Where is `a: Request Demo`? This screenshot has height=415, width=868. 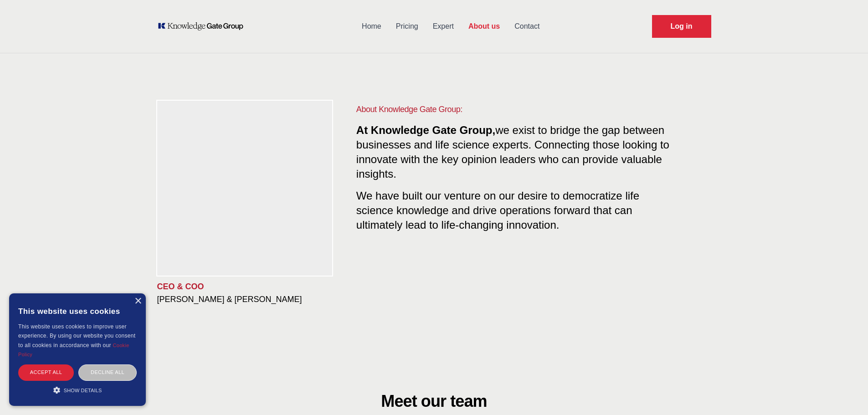
a: Request Demo is located at coordinates (682, 26).